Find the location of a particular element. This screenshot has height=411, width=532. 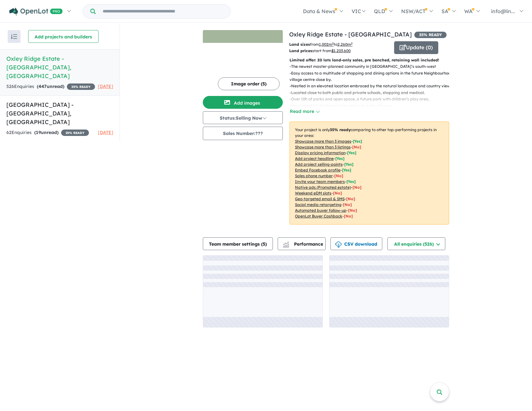

button: Image order (5) is located at coordinates (248, 84).